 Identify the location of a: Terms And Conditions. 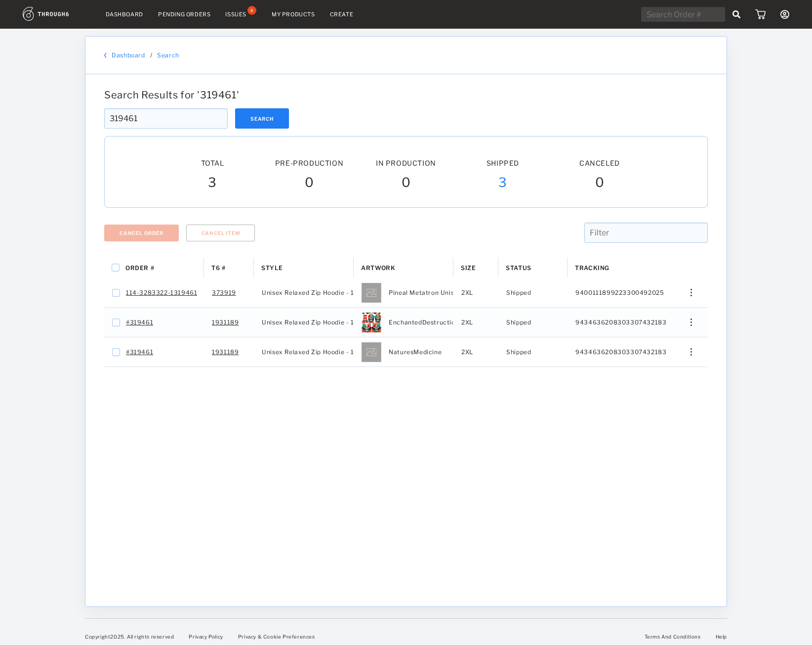
(673, 636).